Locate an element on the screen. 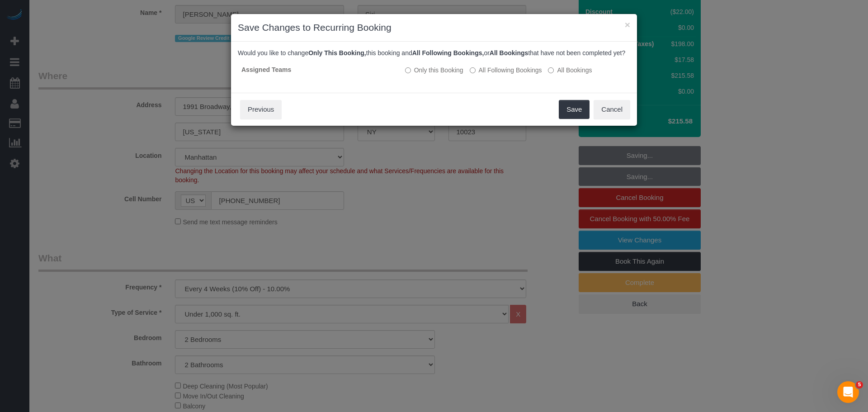 The image size is (868, 412). input: All Following Bookings is located at coordinates (473, 70).